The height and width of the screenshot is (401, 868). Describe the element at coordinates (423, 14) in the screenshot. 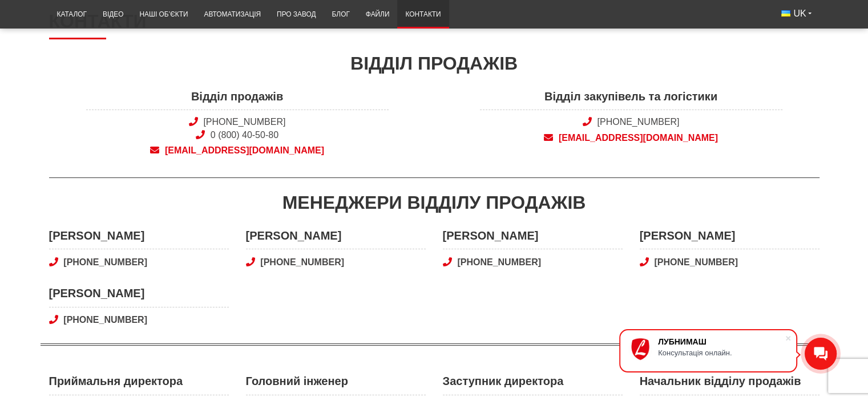

I see `a: Контакти` at that location.